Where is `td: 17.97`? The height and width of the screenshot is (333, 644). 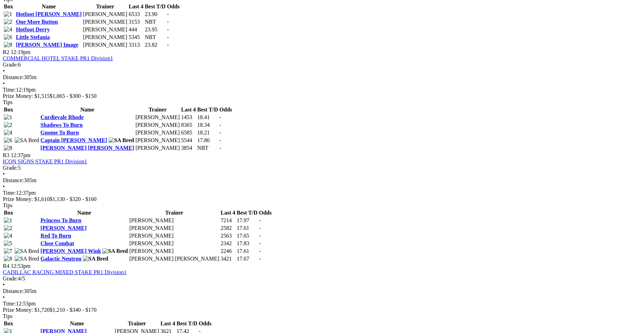 td: 17.97 is located at coordinates (247, 221).